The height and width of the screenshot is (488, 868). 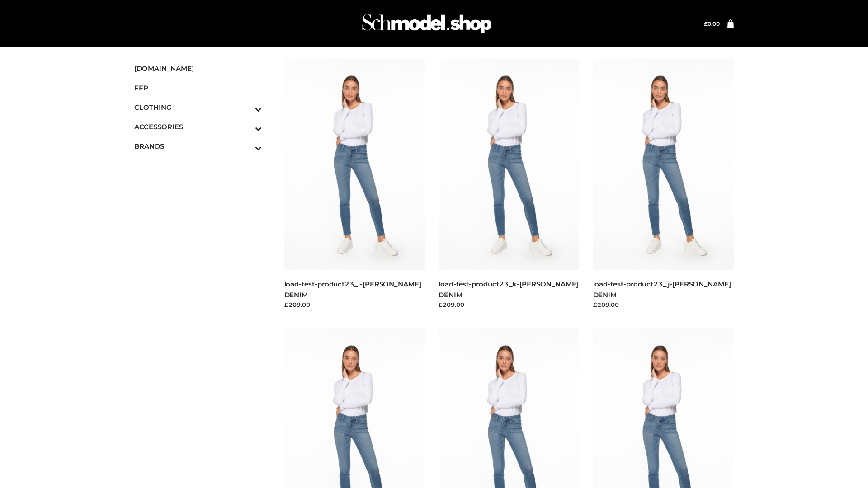 What do you see at coordinates (198, 146) in the screenshot?
I see `a: BRANDSToggle Submenu` at bounding box center [198, 146].